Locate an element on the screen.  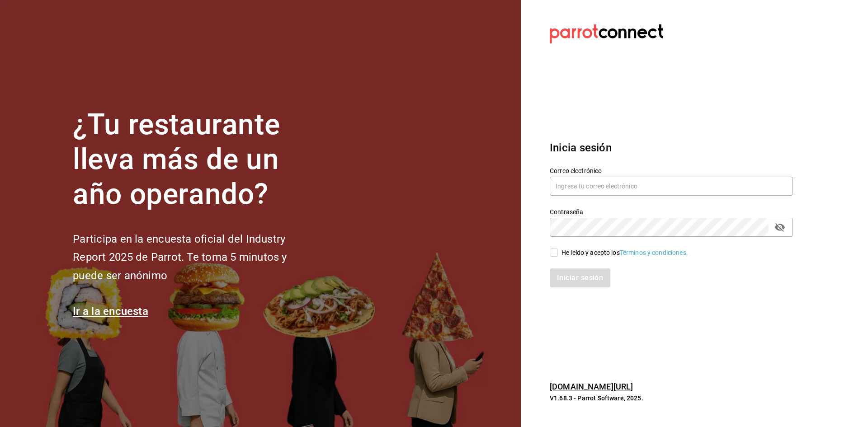
h1: ¿Tu restaurante lleva más de un año operando? is located at coordinates (195, 160).